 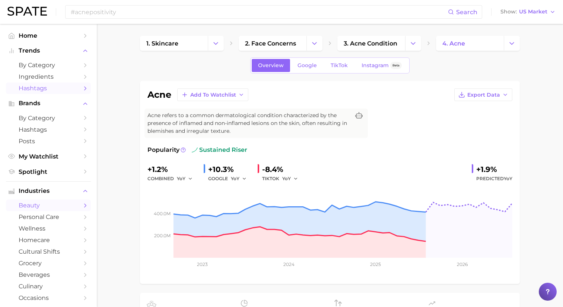 I want to click on img: sustained riser, so click(x=195, y=150).